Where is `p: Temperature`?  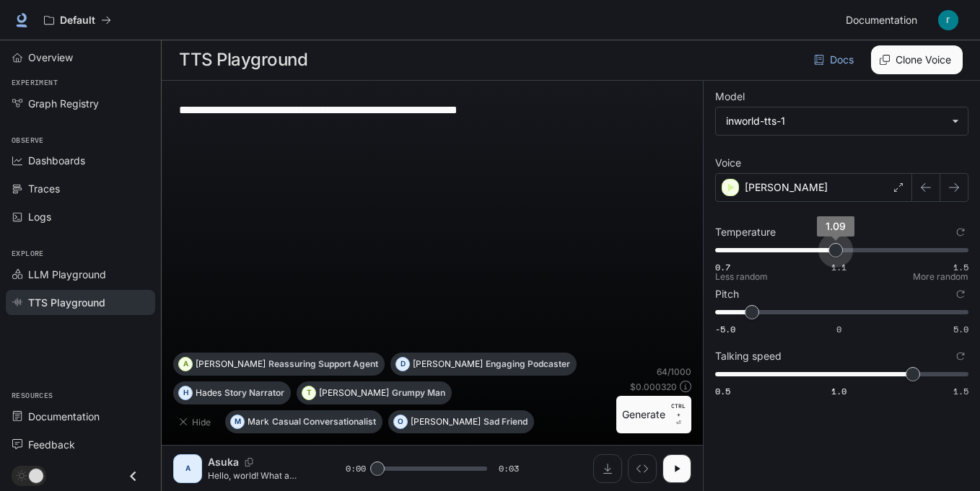 p: Temperature is located at coordinates (745, 232).